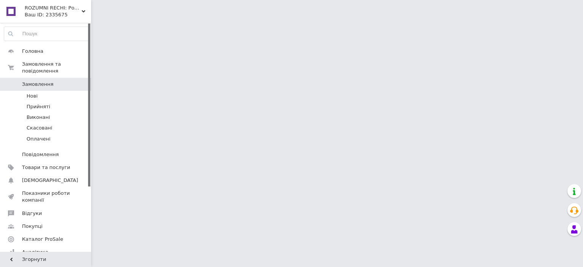  I want to click on span: Оплачені, so click(38, 139).